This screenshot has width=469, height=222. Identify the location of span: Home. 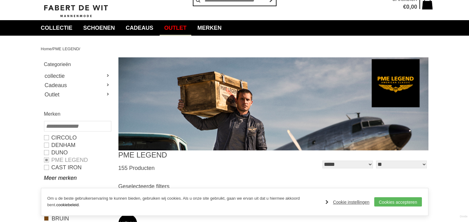
(46, 49).